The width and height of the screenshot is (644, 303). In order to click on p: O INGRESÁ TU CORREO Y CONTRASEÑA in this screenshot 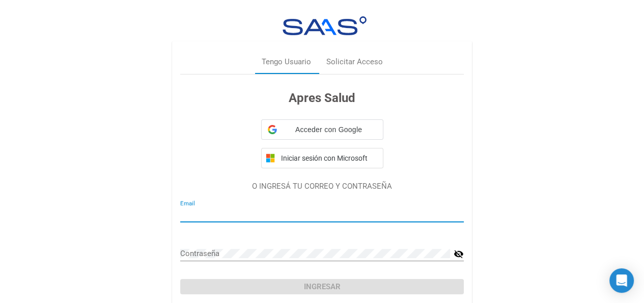, I will do `click(322, 186)`.